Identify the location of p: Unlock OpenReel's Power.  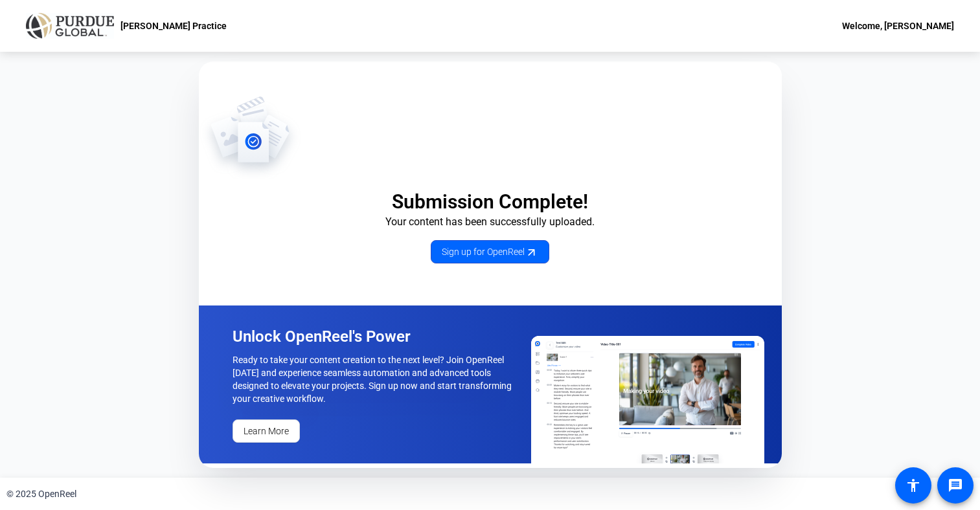
(375, 337).